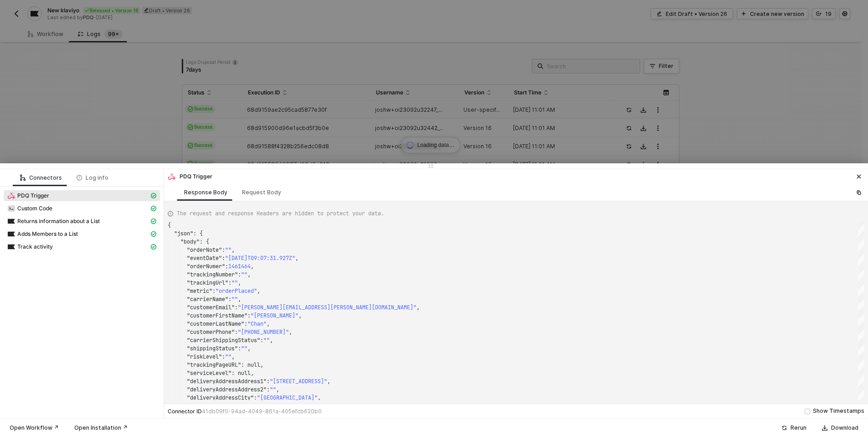 This screenshot has width=868, height=437. I want to click on div: Connectors, so click(41, 178).